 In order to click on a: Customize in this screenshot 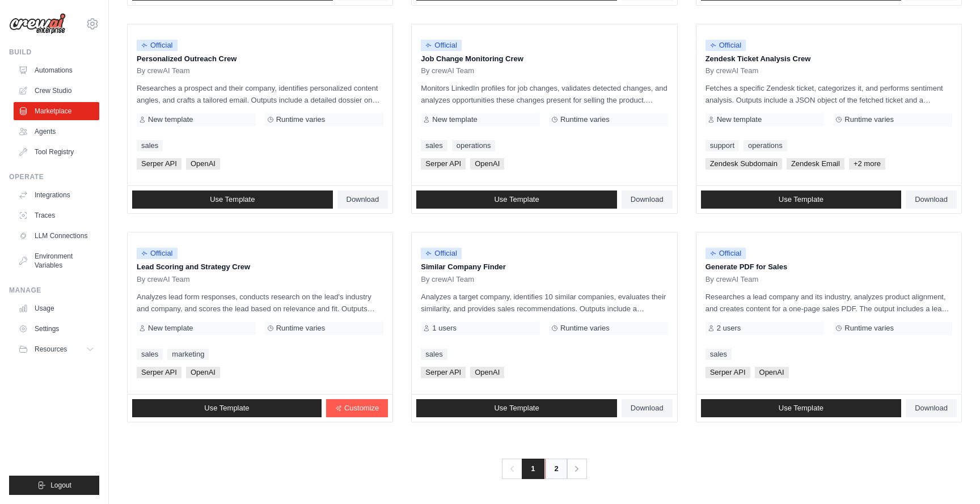, I will do `click(357, 408)`.